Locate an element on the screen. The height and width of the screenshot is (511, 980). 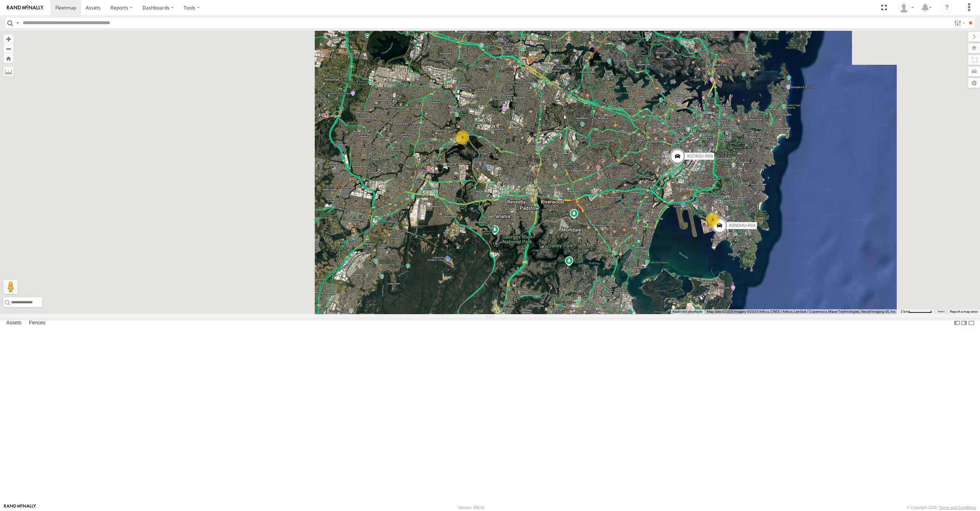
span: XSNDHU-R04 is located at coordinates (742, 226).